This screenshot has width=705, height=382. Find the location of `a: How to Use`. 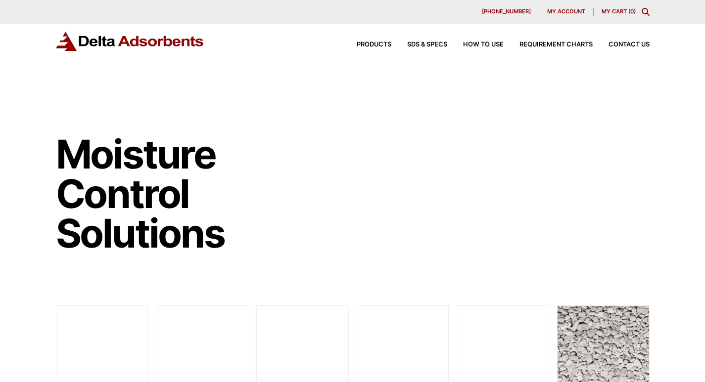

a: How to Use is located at coordinates (475, 45).